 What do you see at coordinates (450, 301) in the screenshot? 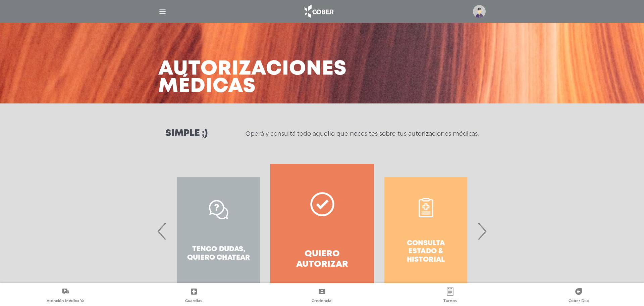
I see `span: Turnos` at bounding box center [450, 301].